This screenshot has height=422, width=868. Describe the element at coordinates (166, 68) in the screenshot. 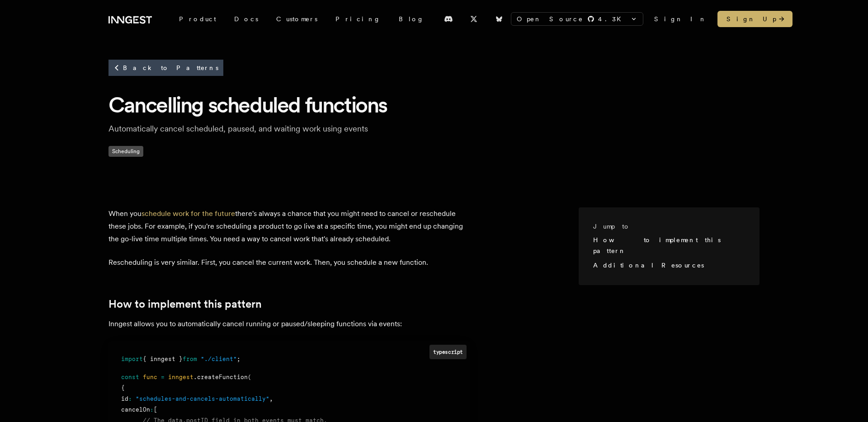

I see `a: Back to Patterns` at that location.